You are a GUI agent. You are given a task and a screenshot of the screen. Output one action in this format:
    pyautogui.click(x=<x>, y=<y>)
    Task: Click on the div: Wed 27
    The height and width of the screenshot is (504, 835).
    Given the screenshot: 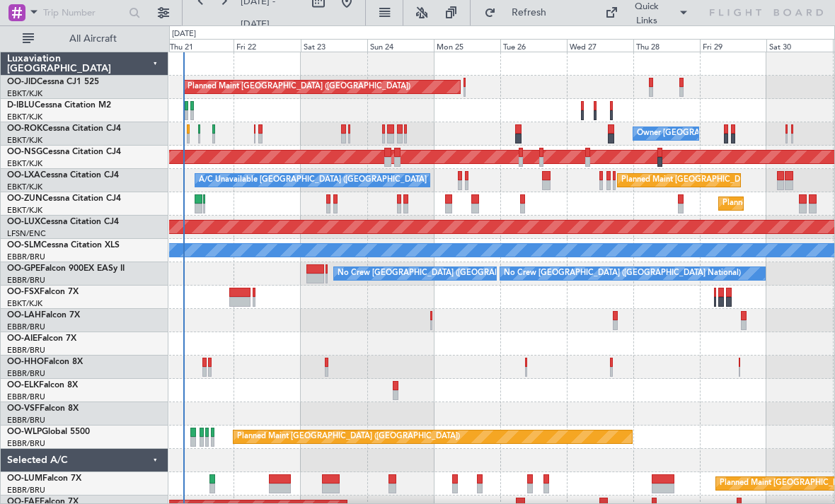 What is the action you would take?
    pyautogui.click(x=600, y=45)
    